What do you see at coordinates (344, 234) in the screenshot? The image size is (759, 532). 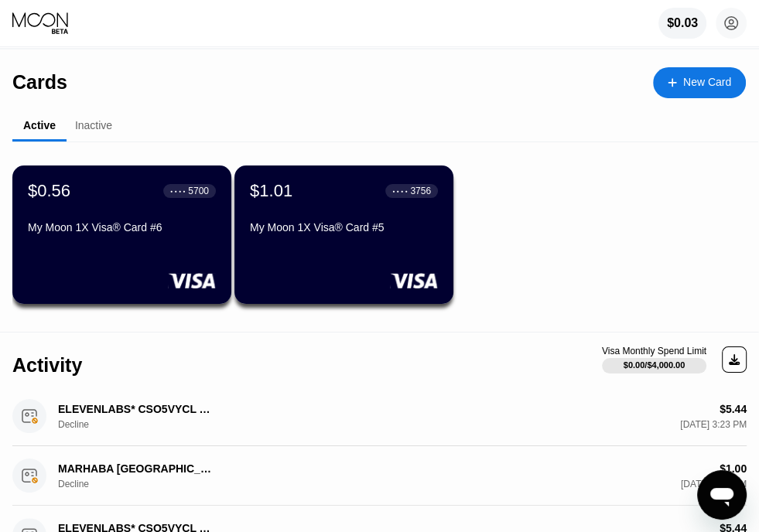 I see `div: $1.01● ● ● ●3756My Moon 1X Visa® Card #5` at bounding box center [344, 234].